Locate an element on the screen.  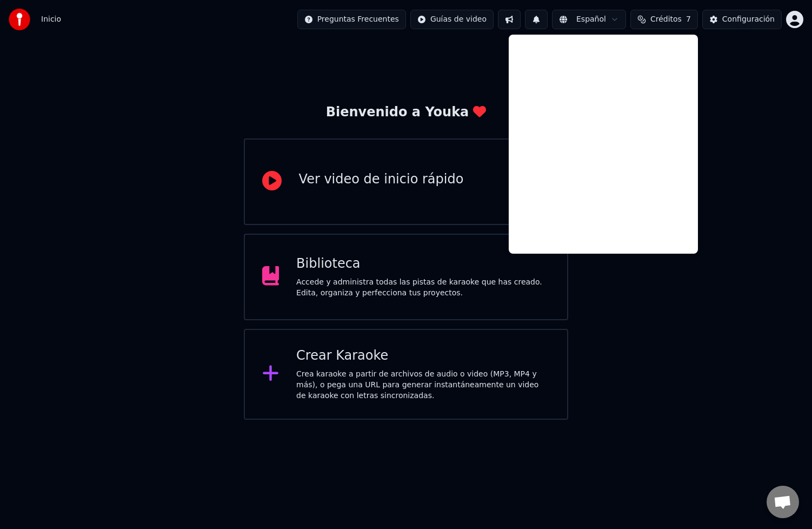
div: Accede y administra todas las pistas de karaoke que has creado. Edita, organiza y perfecciona tus... is located at coordinates (423, 288).